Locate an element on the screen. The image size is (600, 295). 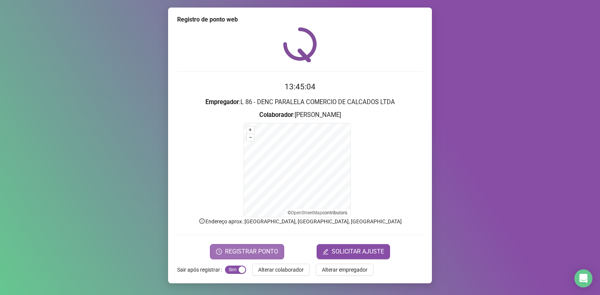
h3: : L 86 - DENC PARALELA COMERCIO DE CALCADOS LTDA is located at coordinates (300, 102).